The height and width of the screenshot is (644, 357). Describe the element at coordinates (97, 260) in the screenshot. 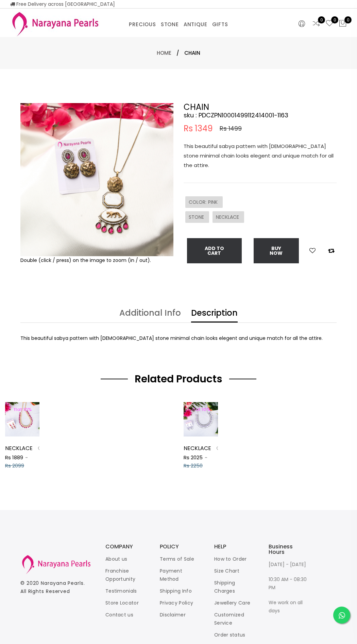

I see `div: Double (click / press) on the image to zoom (in / out).` at that location.